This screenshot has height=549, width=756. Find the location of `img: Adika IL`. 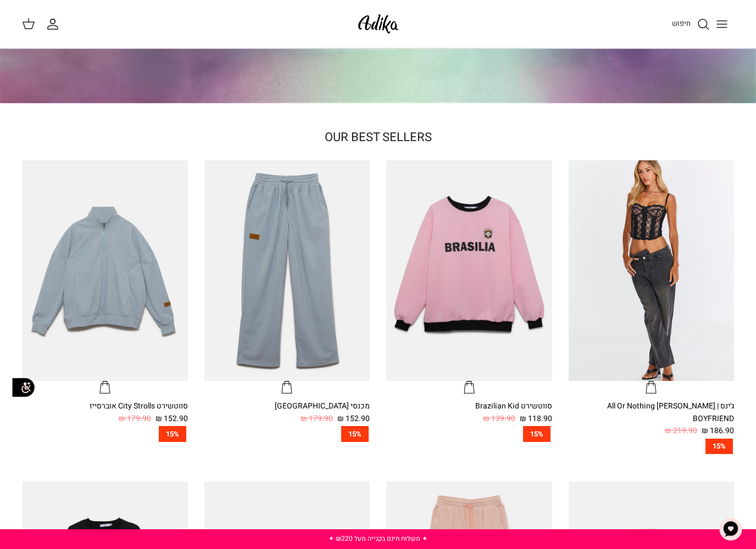

img: Adika IL is located at coordinates (378, 24).